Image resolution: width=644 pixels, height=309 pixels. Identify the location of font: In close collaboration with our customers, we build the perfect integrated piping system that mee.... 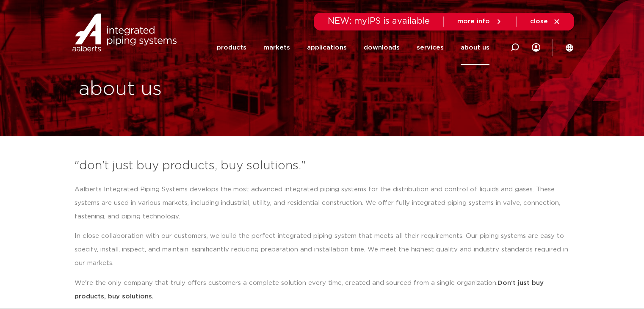
(321, 249).